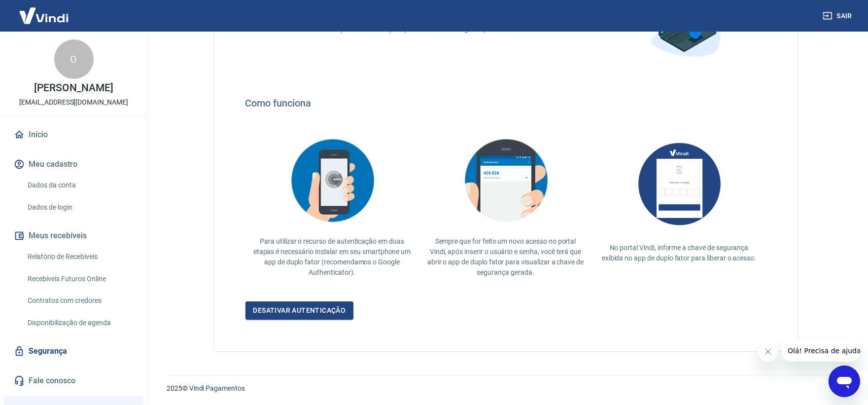  Describe the element at coordinates (217, 388) in the screenshot. I see `a: Vindi Pagamentos` at that location.